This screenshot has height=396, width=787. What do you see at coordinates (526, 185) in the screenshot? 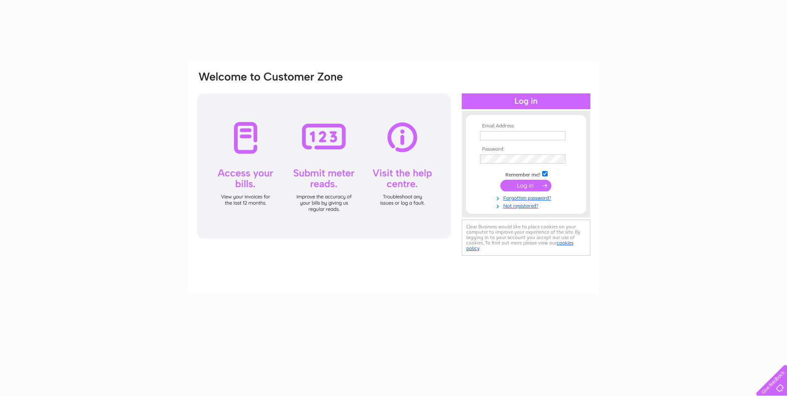
I see `input: Submit` at bounding box center [526, 185].